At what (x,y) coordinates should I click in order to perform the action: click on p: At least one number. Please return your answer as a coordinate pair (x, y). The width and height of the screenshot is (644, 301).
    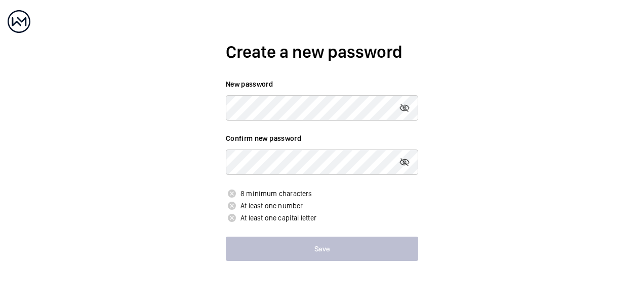
    Looking at the image, I should click on (322, 206).